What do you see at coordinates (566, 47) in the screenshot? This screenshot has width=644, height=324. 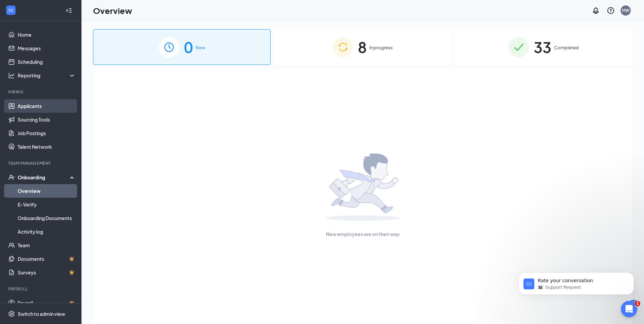 I see `span: Completed` at bounding box center [566, 47].